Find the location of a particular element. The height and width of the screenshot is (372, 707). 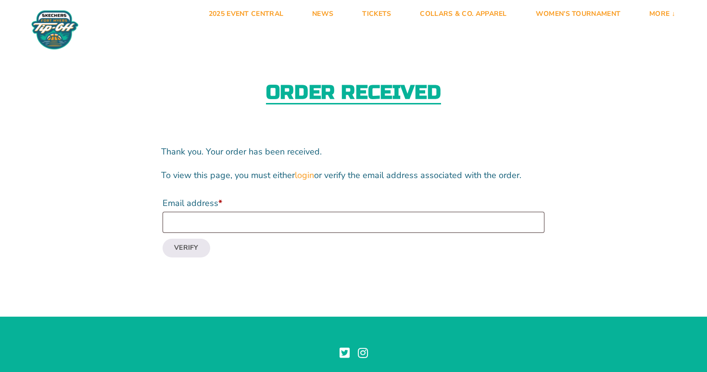

img: Fort Myers Tip-Off is located at coordinates (55, 30).